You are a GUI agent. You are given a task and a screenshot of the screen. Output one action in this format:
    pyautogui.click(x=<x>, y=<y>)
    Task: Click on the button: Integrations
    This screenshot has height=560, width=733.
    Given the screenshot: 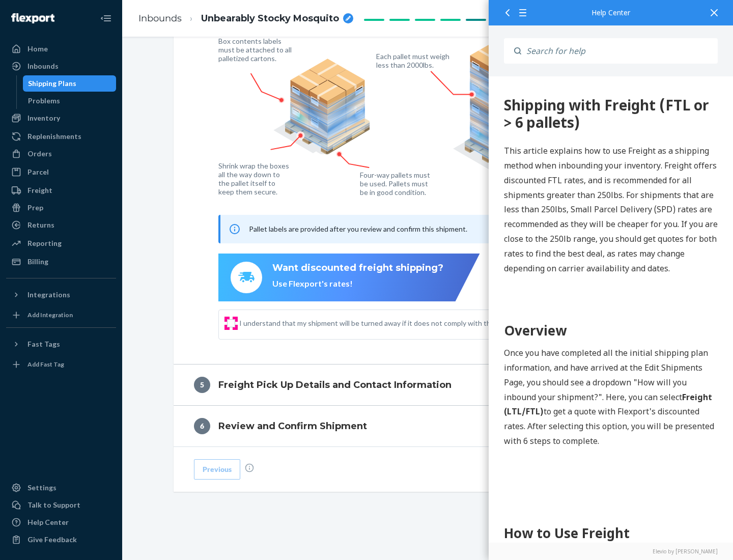 What is the action you would take?
    pyautogui.click(x=61, y=295)
    